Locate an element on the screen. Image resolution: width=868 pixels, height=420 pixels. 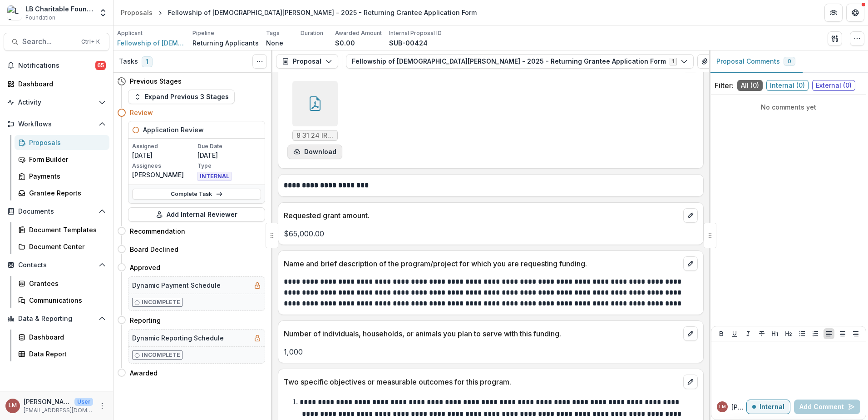
h4: Reporting is located at coordinates (145, 319).